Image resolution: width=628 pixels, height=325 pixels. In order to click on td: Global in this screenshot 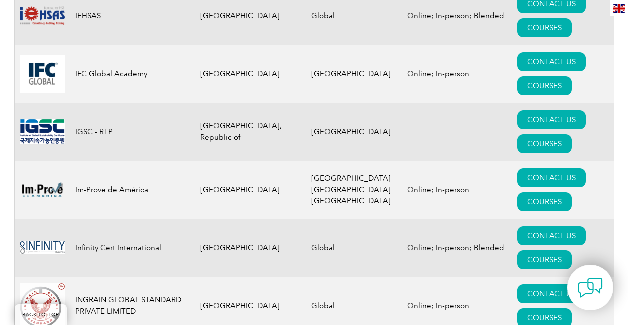, I will do `click(354, 248)`.